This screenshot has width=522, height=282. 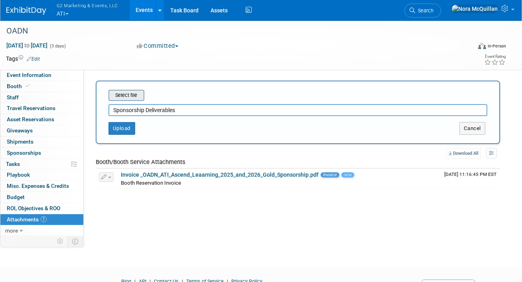 What do you see at coordinates (42, 219) in the screenshot?
I see `a: Attachments1` at bounding box center [42, 219].